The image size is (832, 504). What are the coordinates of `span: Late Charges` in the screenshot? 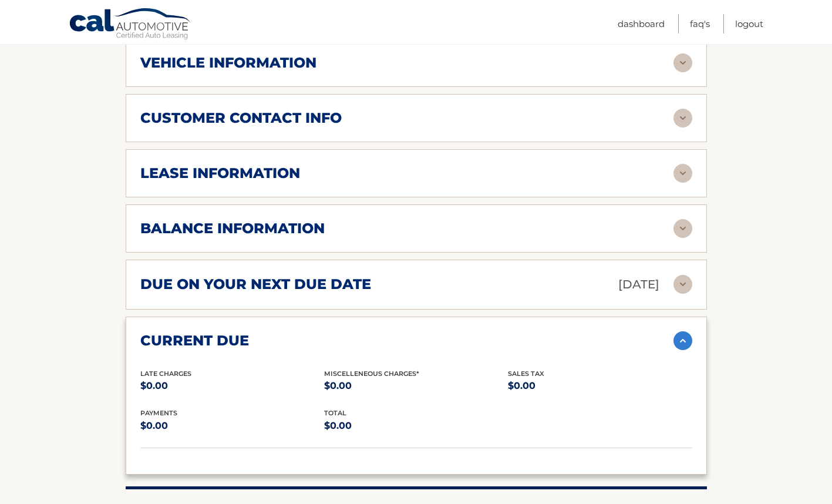 It's located at (166, 374).